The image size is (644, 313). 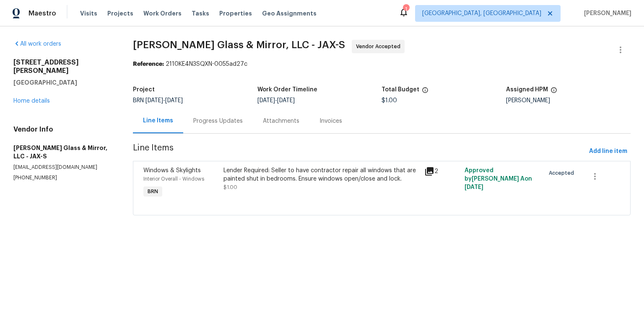 I want to click on div: Lender Required: Seller to have contractor repair all windows that are painted shut in bedrooms. ..., so click(x=321, y=175).